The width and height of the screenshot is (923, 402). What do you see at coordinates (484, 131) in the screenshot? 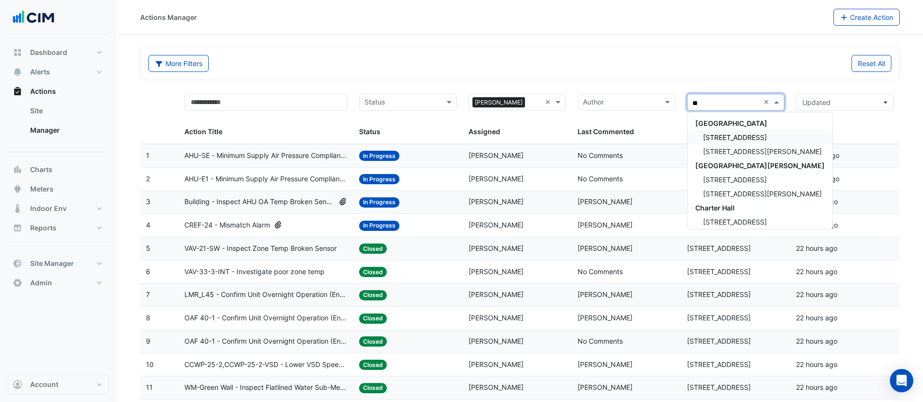
I see `span: Assigned` at bounding box center [484, 131].